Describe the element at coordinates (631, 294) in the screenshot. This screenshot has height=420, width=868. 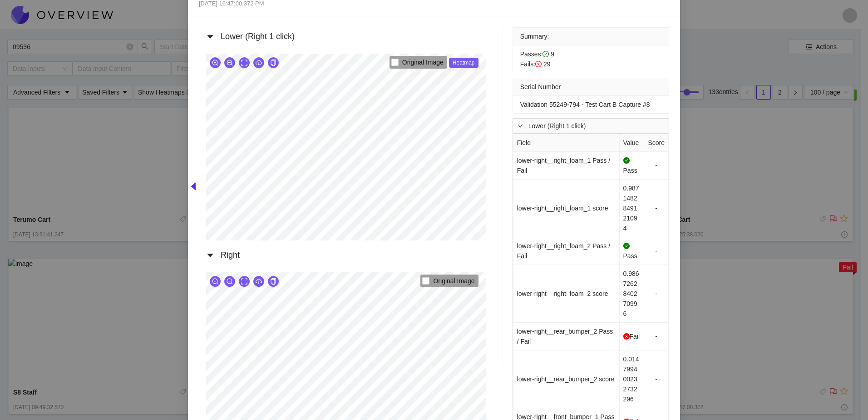
I see `span: 0.9867262840270996` at that location.